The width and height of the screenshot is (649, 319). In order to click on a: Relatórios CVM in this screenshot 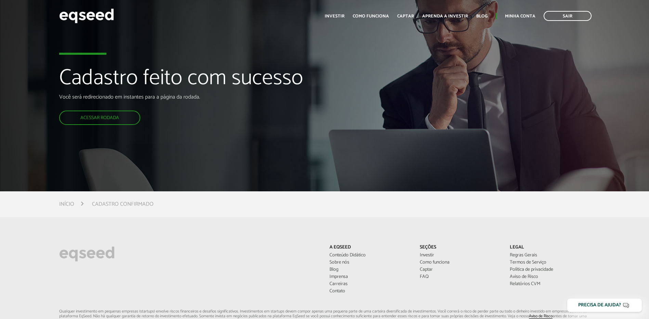, I will do `click(549, 284)`.